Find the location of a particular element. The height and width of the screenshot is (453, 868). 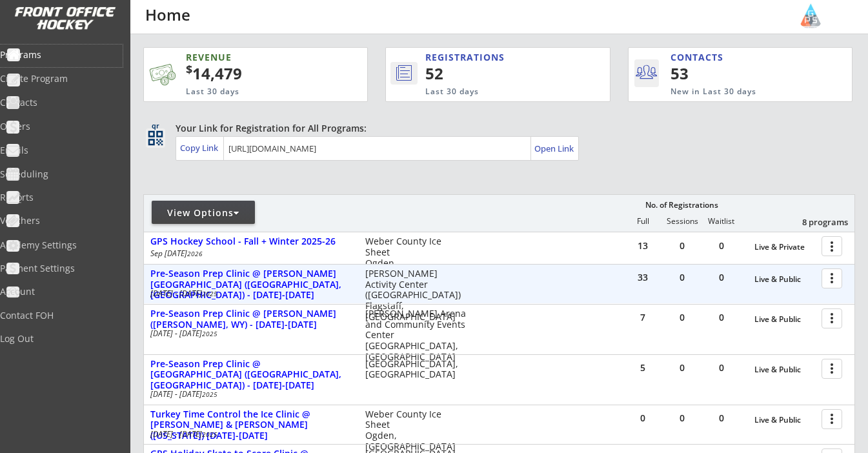

div: REVENUE is located at coordinates (248, 58).